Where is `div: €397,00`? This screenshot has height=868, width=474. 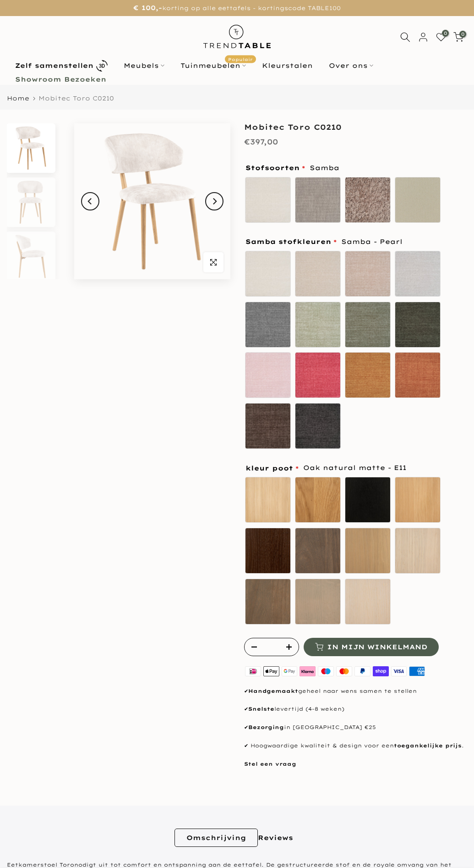
div: €397,00 is located at coordinates (261, 141).